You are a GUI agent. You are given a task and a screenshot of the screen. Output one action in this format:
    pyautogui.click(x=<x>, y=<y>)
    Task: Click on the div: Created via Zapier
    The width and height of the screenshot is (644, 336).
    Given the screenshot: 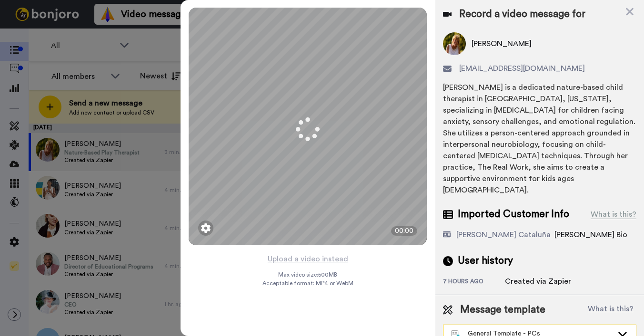 What is the action you would take?
    pyautogui.click(x=537, y=282)
    